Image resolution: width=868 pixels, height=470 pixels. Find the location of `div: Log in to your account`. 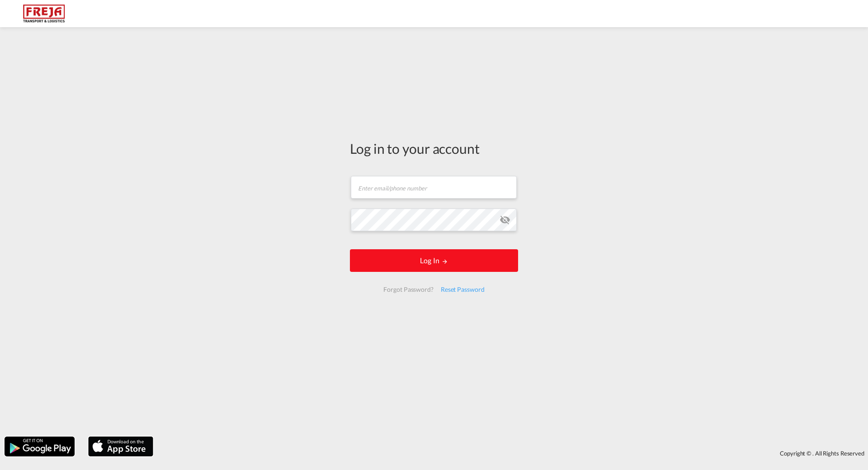

div: Log in to your account is located at coordinates (434, 148).